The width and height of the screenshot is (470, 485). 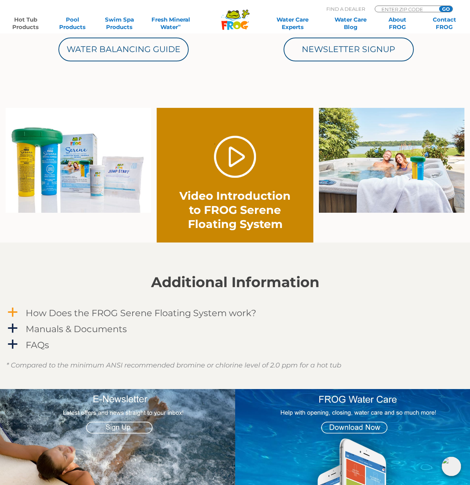 What do you see at coordinates (346, 9) in the screenshot?
I see `p: Find A Dealer` at bounding box center [346, 9].